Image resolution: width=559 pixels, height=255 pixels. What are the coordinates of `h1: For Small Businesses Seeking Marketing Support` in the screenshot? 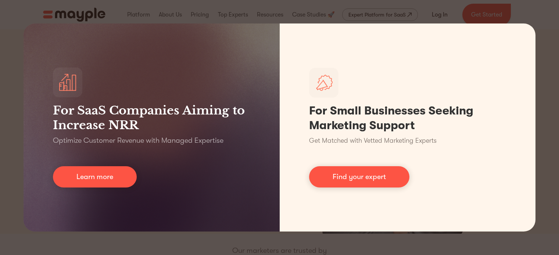 It's located at (407, 118).